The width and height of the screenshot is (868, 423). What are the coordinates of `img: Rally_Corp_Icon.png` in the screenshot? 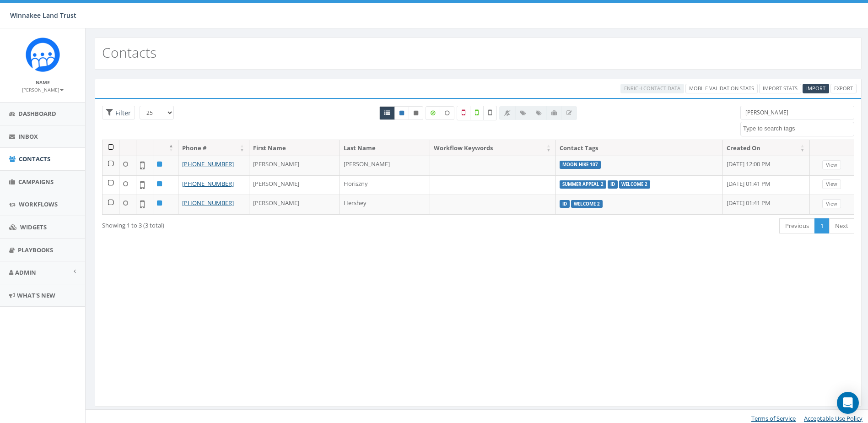 It's located at (43, 54).